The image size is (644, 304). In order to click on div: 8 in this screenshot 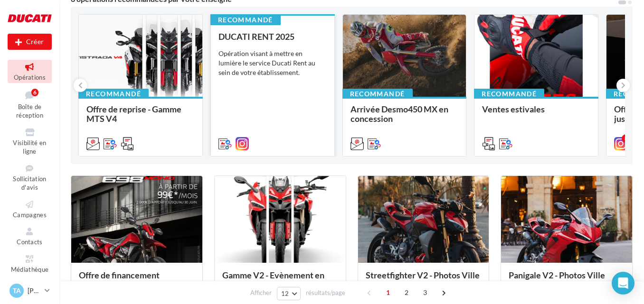, I will do `click(626, 138)`.